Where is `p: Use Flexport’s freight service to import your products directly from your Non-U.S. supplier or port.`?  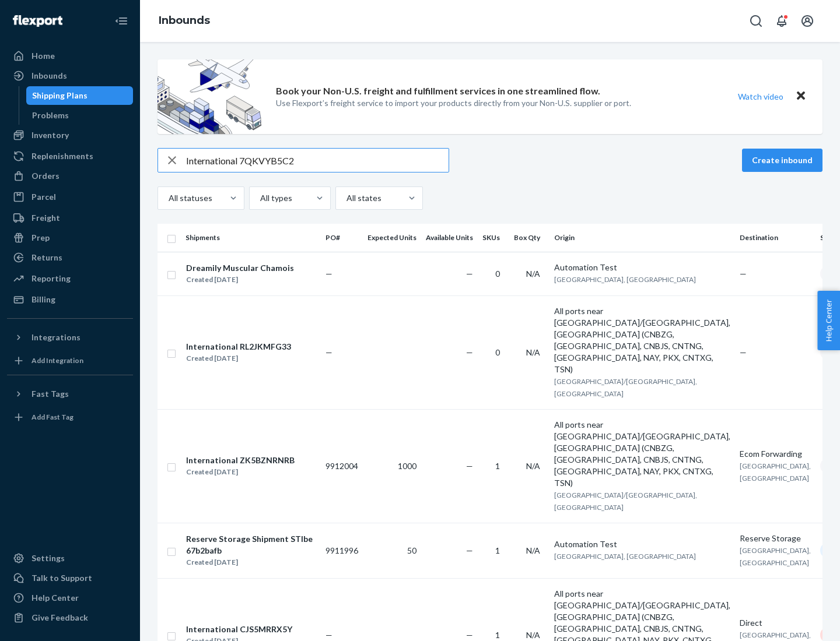 p: Use Flexport’s freight service to import your products directly from your Non-U.S. supplier or port. is located at coordinates (453, 103).